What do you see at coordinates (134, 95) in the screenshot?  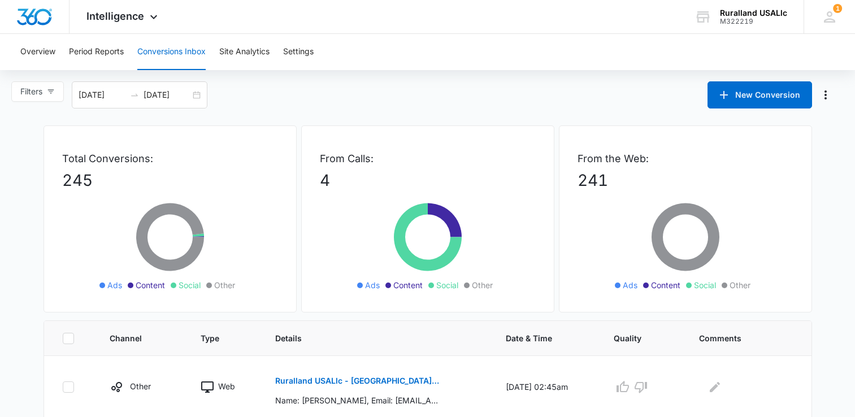 I see `span: swap-right` at bounding box center [134, 95].